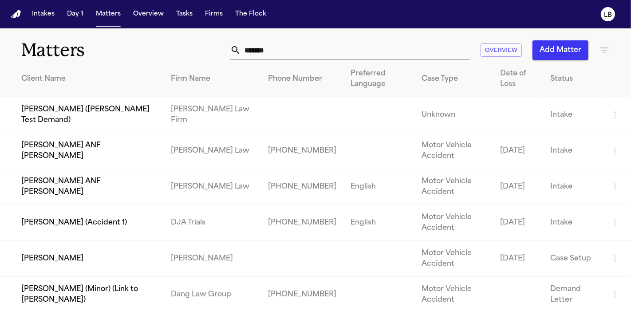 Image resolution: width=631 pixels, height=311 pixels. What do you see at coordinates (454, 79) in the screenshot?
I see `div: Case Type` at bounding box center [454, 79].